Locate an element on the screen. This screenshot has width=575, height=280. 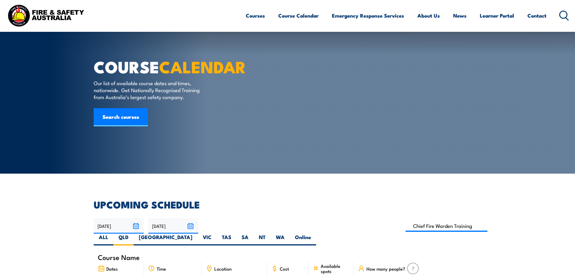
strong: CALENDAR is located at coordinates (202, 66).